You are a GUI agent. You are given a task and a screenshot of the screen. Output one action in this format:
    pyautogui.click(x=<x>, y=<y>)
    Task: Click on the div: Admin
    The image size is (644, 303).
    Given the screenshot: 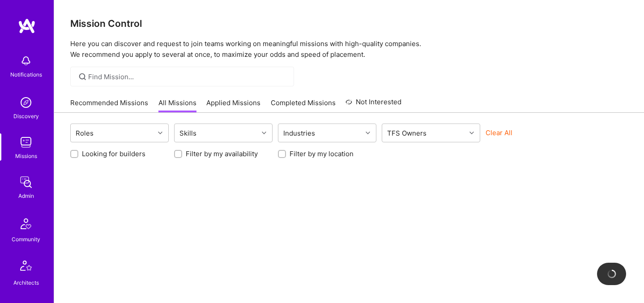 What is the action you would take?
    pyautogui.click(x=26, y=195)
    